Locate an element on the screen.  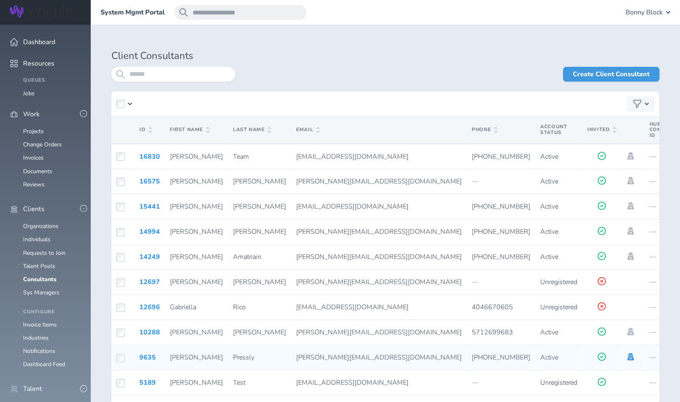
a: 14249 is located at coordinates (150, 257).